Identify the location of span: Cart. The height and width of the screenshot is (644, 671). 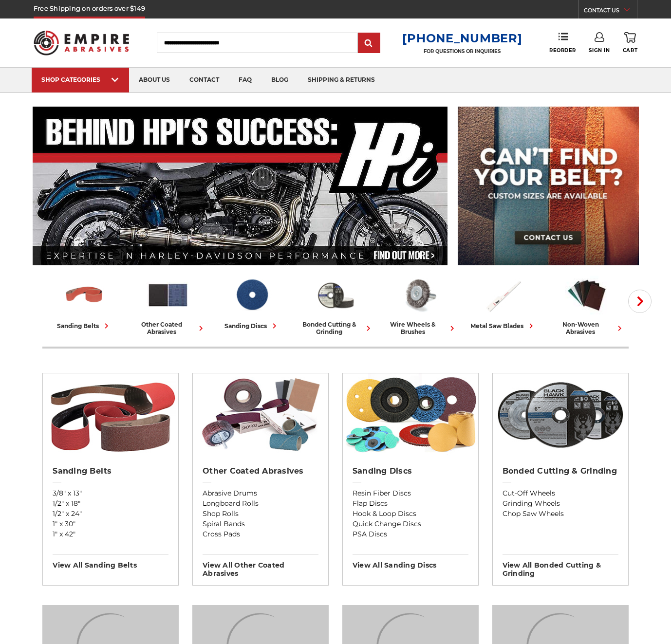
(630, 50).